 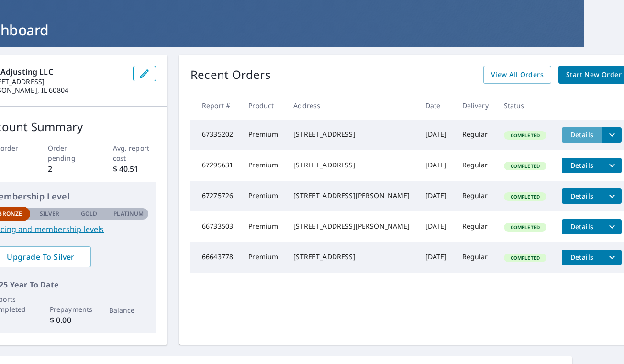 What do you see at coordinates (50, 214) in the screenshot?
I see `p: Silver` at bounding box center [50, 214].